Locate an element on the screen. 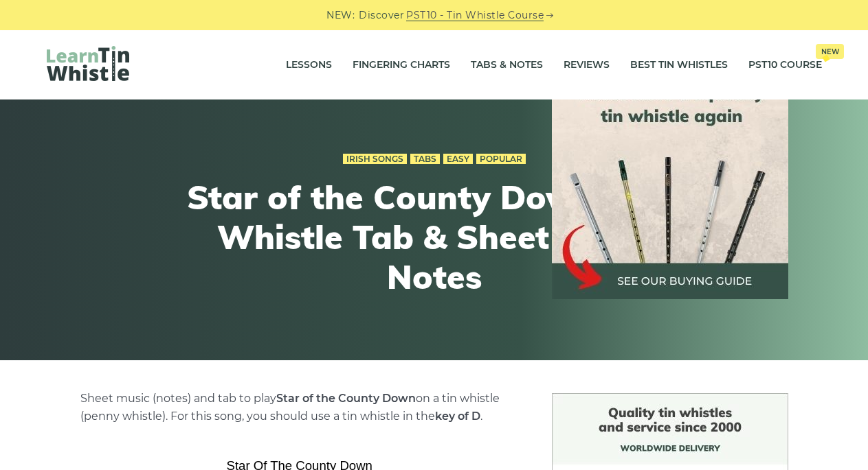 The height and width of the screenshot is (470, 868). a: Popular is located at coordinates (501, 160).